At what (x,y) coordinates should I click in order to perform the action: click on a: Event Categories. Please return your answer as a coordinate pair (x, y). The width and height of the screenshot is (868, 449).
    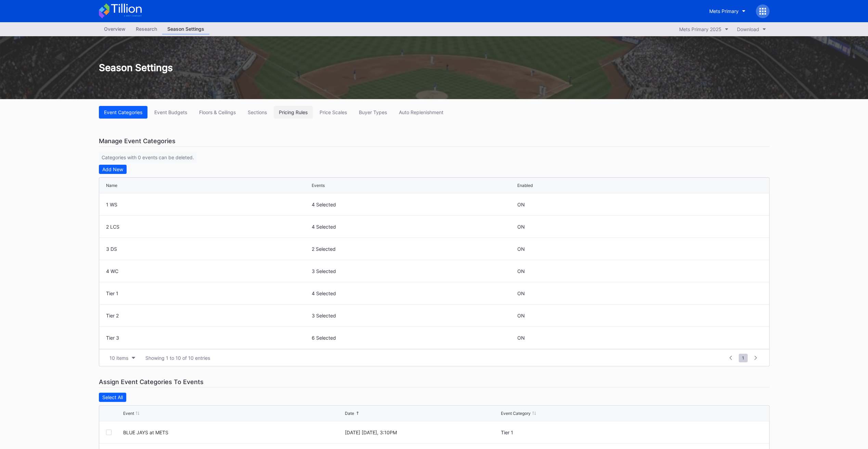
    Looking at the image, I should click on (123, 112).